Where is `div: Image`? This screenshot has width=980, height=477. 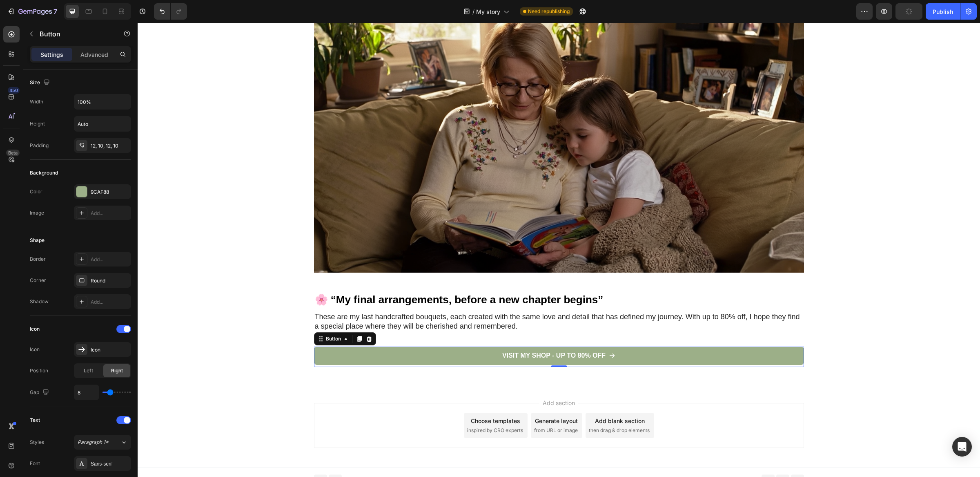 div: Image is located at coordinates (36, 213).